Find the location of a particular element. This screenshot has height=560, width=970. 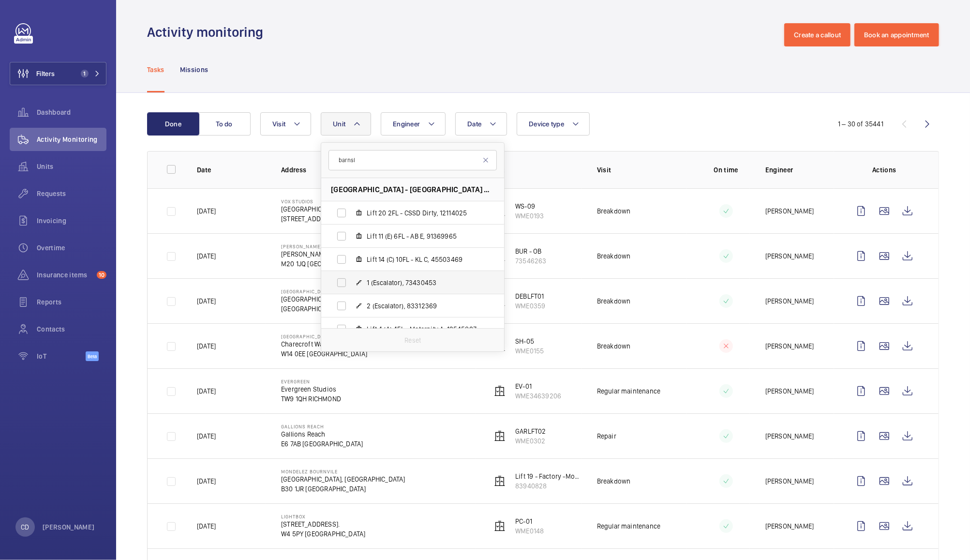

p: Missions is located at coordinates (194, 69).